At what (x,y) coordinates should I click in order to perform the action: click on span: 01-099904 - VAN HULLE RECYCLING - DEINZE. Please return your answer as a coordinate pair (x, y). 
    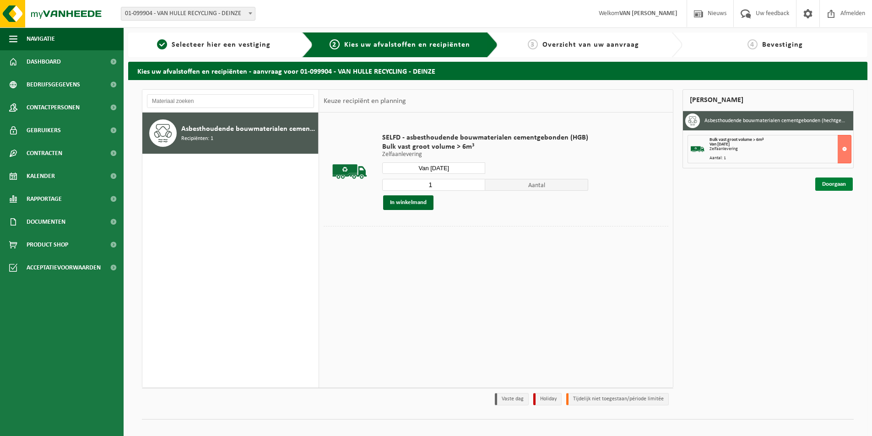
    Looking at the image, I should click on (188, 14).